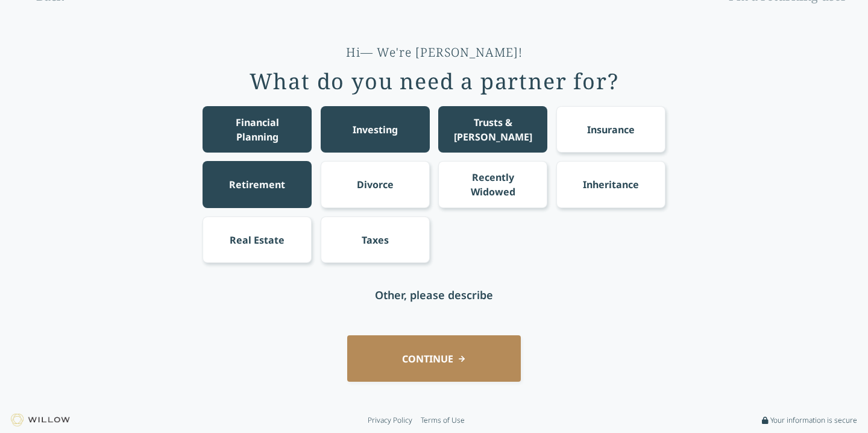  What do you see at coordinates (493, 185) in the screenshot?
I see `div: Recently Widowed` at bounding box center [493, 185].